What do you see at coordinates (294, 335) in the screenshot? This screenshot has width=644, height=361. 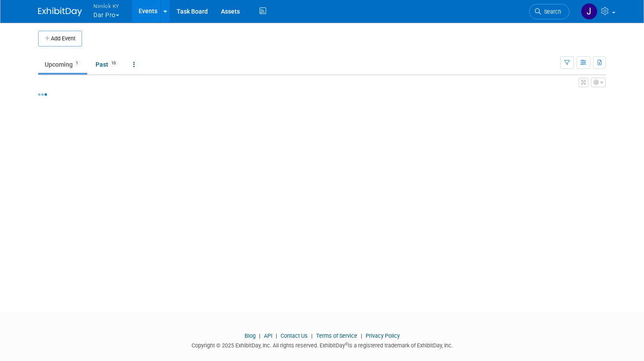 I see `a: Contact Us` at bounding box center [294, 335].